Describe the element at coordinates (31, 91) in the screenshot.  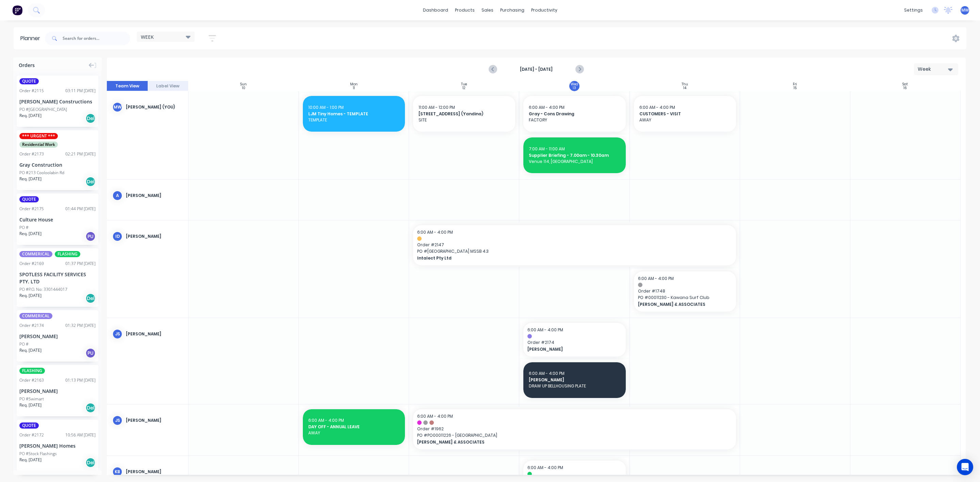
I see `div: Order # 2115` at that location.